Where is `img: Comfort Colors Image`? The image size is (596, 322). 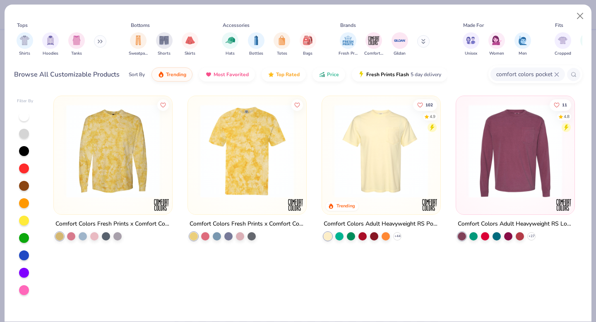 img: Comfort Colors Image is located at coordinates (374, 41).